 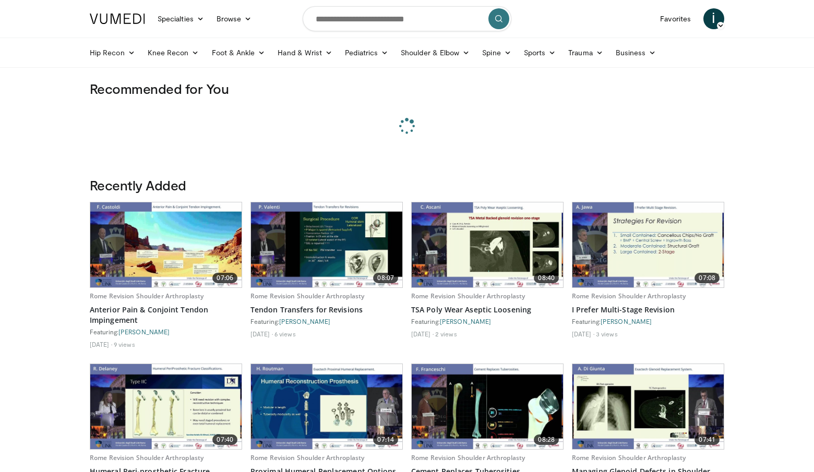 I want to click on a: Trauma, so click(x=586, y=53).